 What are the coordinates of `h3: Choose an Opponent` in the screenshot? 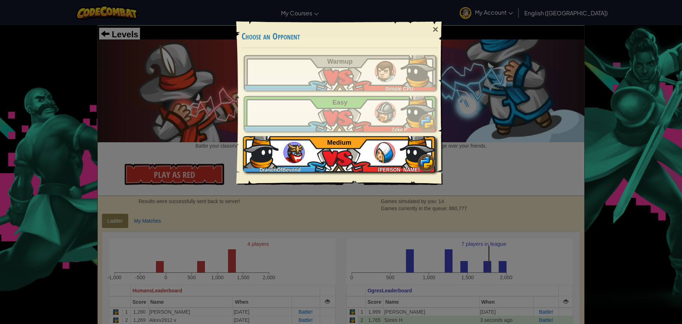 It's located at (340, 36).